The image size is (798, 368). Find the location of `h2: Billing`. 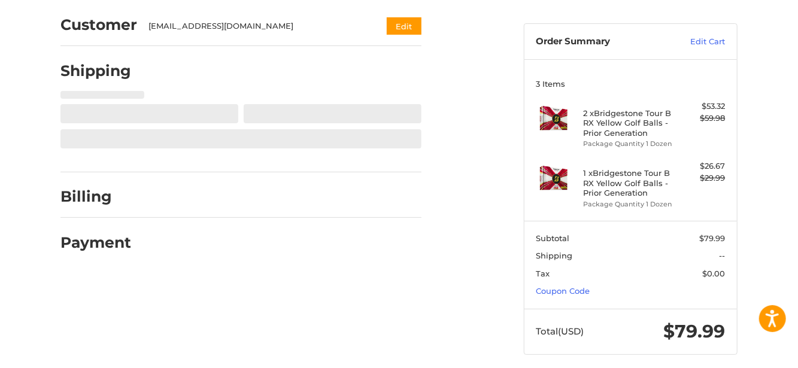

h2: Billing is located at coordinates (95, 196).